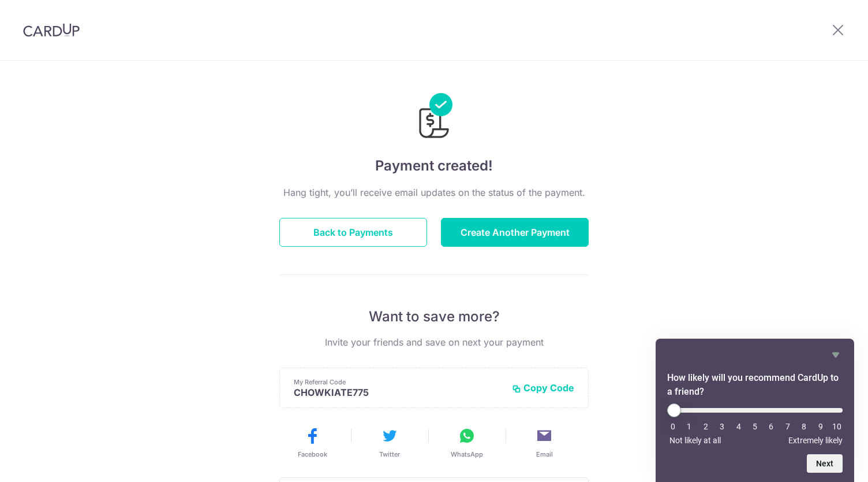 The width and height of the screenshot is (868, 482). I want to click on img: Payments, so click(434, 117).